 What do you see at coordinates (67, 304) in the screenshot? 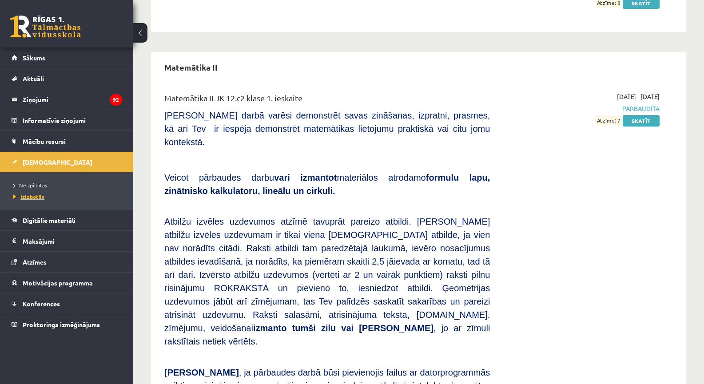
I see `a: Konferences` at bounding box center [67, 304].